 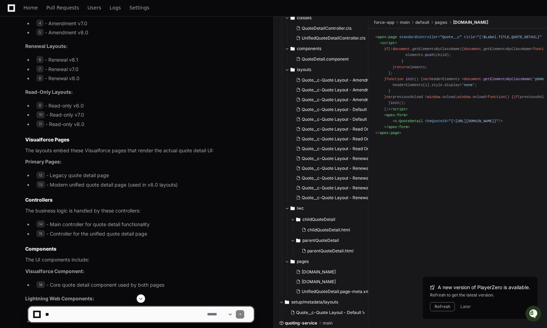 What do you see at coordinates (362, 188) in the screenshot?
I see `span: Quote__c-Quote Layout - Renewal V7%2E0.layout-meta.xml` at bounding box center [362, 188].